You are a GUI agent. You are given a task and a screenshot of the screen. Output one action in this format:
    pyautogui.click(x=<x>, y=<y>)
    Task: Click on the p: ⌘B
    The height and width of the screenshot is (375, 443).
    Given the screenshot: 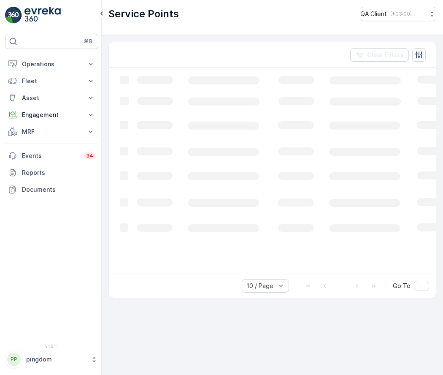 What is the action you would take?
    pyautogui.click(x=88, y=41)
    